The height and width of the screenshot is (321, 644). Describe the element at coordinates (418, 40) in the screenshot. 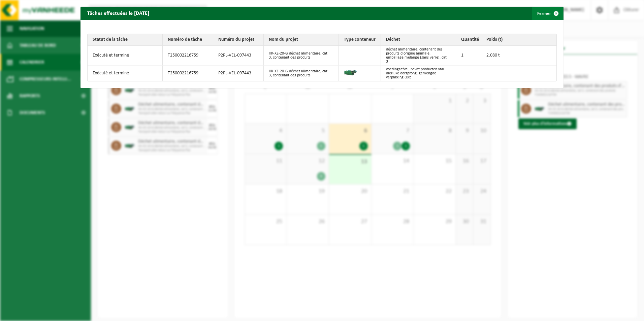

I see `th: Déchet` at that location.